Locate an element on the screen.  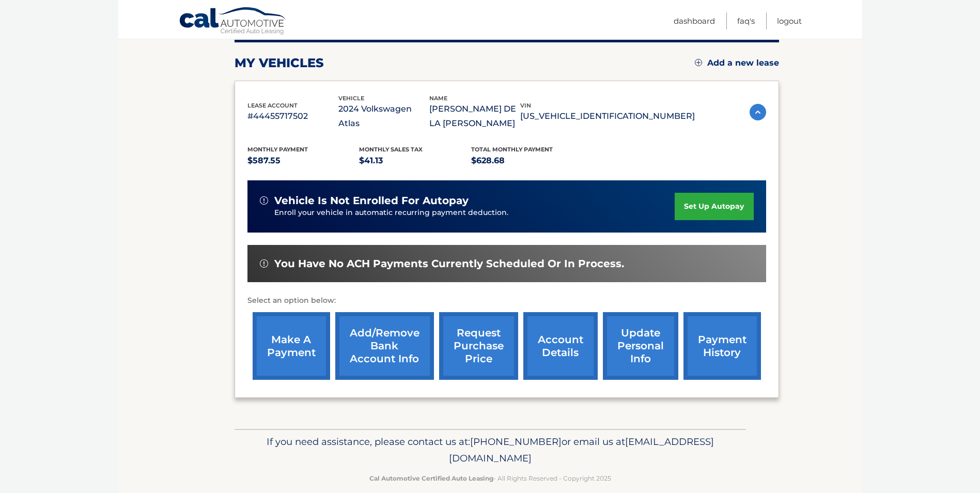
p: $41.13 is located at coordinates (415, 161).